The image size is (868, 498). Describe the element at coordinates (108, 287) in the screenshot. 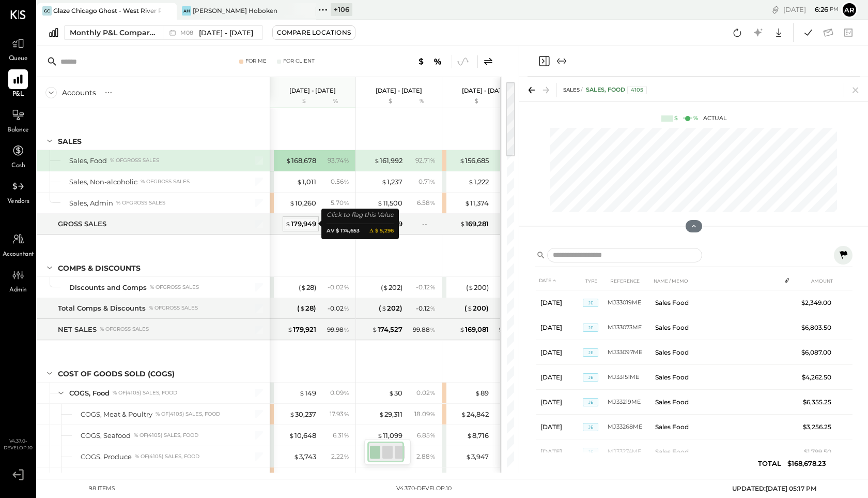

I see `div: Discounts and Comps` at that location.